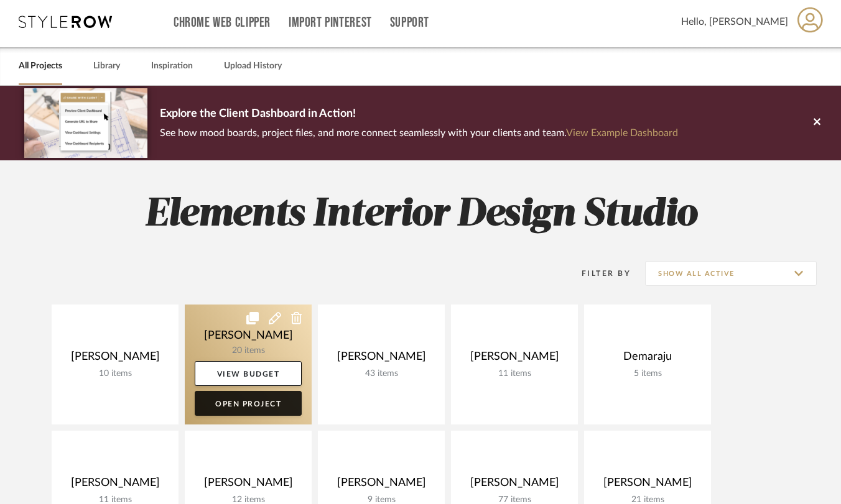 This screenshot has height=504, width=841. Describe the element at coordinates (330, 23) in the screenshot. I see `a: Import Pinterest` at that location.